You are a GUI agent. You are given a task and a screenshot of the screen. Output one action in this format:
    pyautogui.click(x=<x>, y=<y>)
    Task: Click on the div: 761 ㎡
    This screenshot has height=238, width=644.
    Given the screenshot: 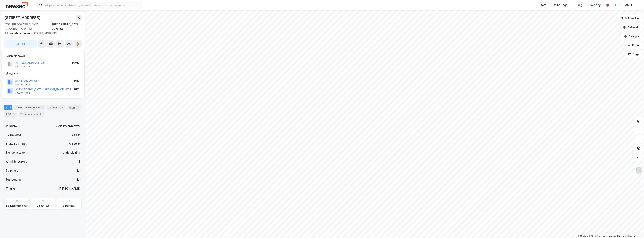 What is the action you would take?
    pyautogui.click(x=76, y=135)
    